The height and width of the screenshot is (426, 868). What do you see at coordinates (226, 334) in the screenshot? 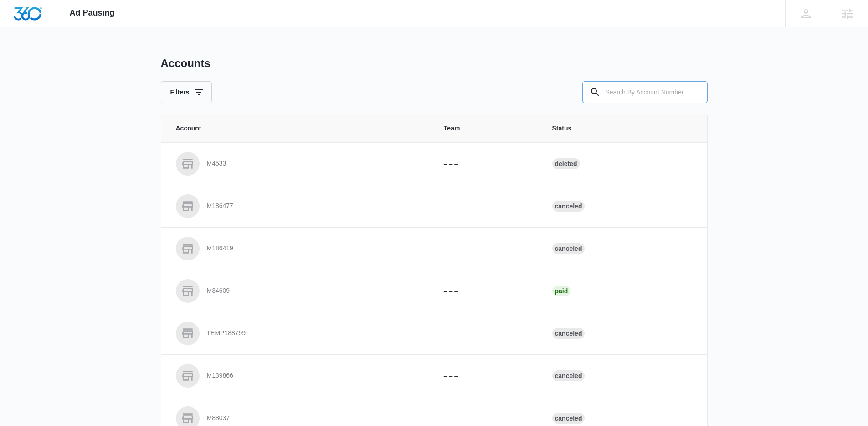
I see `p: TEMP188799` at bounding box center [226, 334].